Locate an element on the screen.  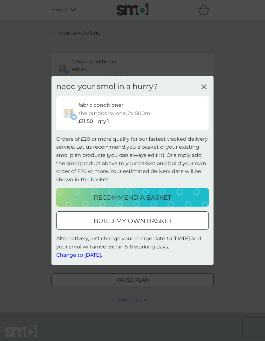
h3: need your smol in a hurry? is located at coordinates (107, 87).